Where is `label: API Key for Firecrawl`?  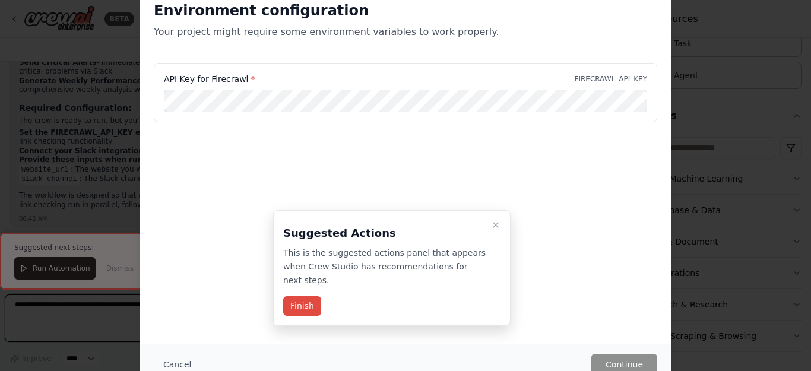
label: API Key for Firecrawl is located at coordinates (210, 79).